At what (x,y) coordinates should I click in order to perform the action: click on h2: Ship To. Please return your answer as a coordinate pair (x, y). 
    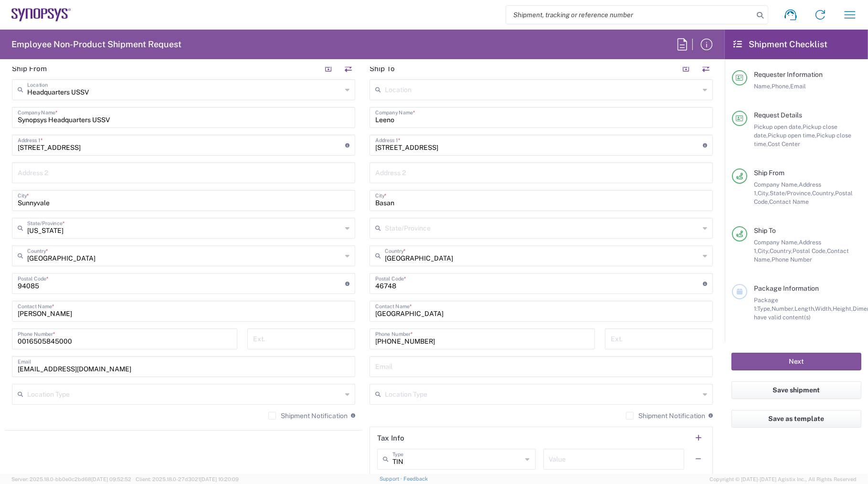
    Looking at the image, I should click on (382, 69).